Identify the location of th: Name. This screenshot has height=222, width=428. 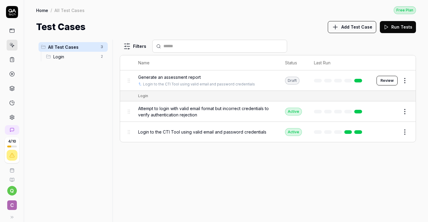
(206, 63).